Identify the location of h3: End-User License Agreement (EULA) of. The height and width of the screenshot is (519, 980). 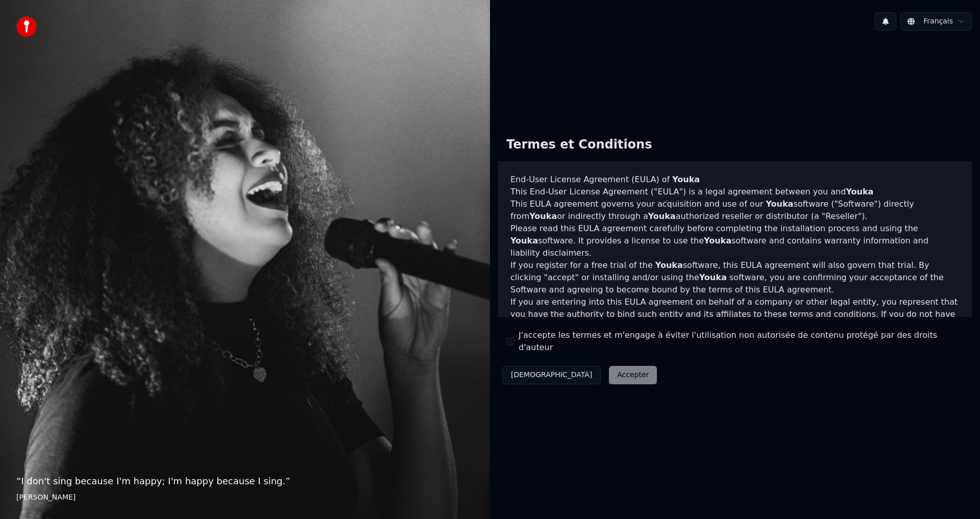
(735, 180).